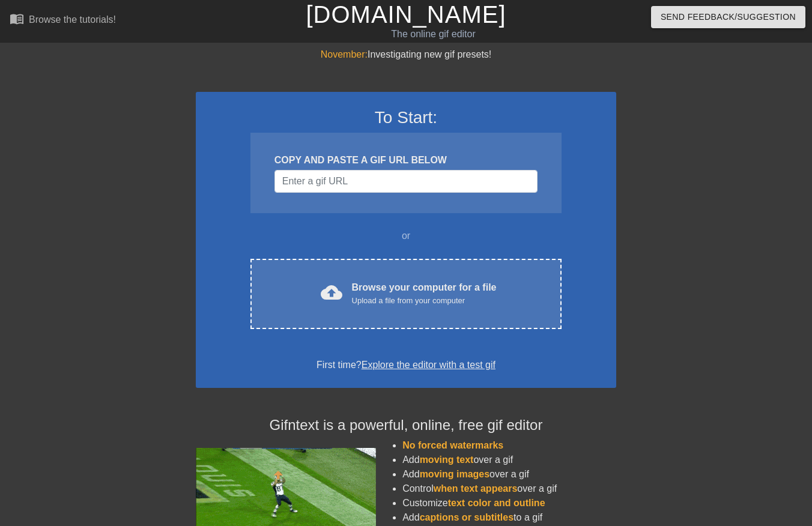 The height and width of the screenshot is (526, 812). What do you see at coordinates (406, 117) in the screenshot?
I see `h3: To Start:` at bounding box center [406, 117].